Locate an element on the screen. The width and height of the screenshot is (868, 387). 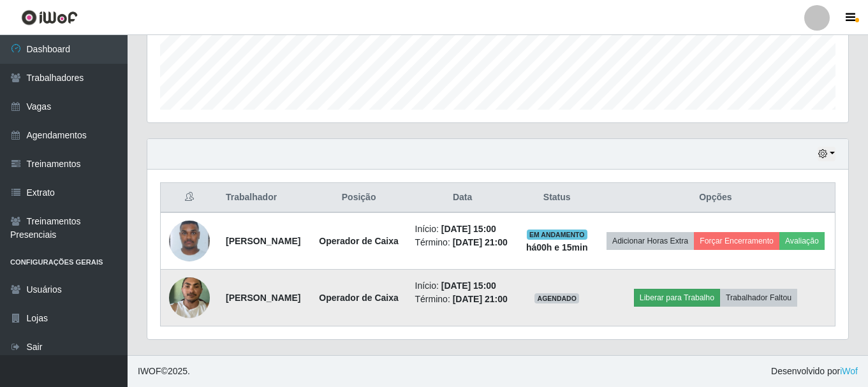
button: Forçar Encerramento is located at coordinates (737, 241).